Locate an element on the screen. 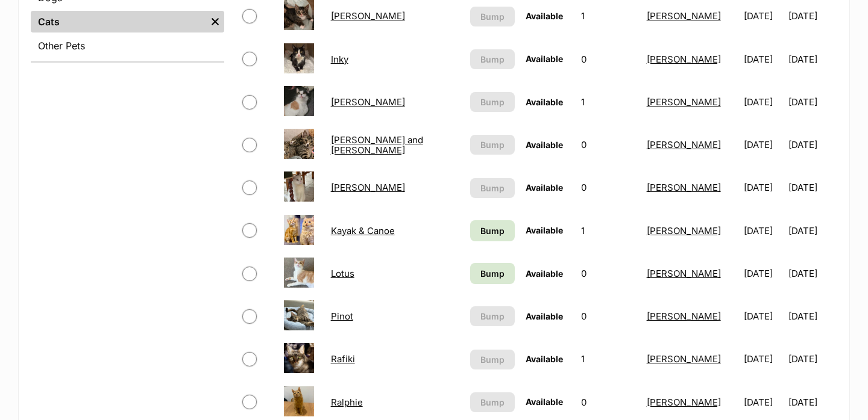 This screenshot has height=420, width=868. a: Inky is located at coordinates (339, 59).